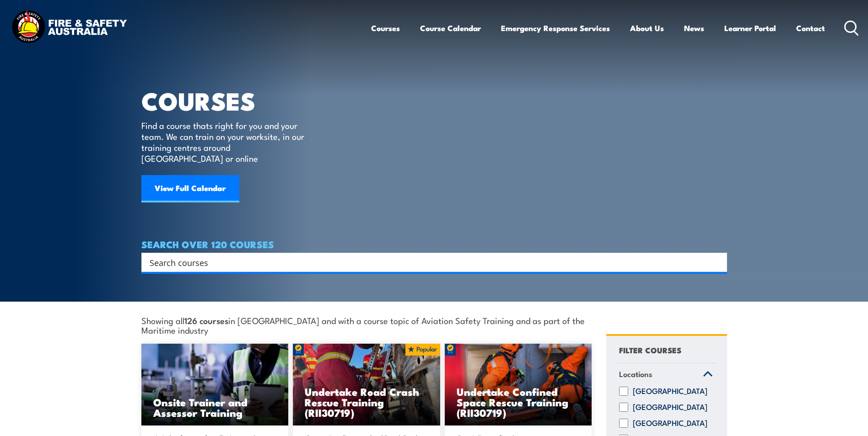 The height and width of the screenshot is (436, 868). Describe the element at coordinates (207, 320) in the screenshot. I see `strong: 126 courses` at that location.